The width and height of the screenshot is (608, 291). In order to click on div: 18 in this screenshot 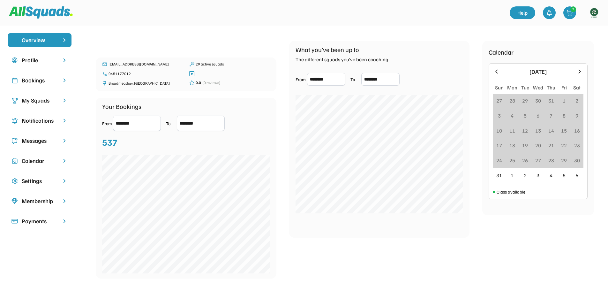, I will do `click(512, 145)`.